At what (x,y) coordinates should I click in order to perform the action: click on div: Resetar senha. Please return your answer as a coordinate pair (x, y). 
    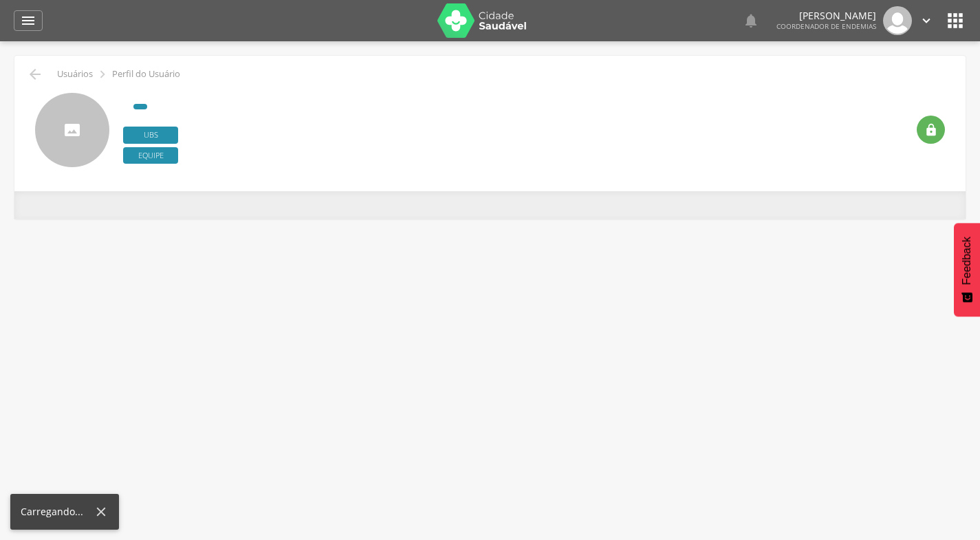
    Looking at the image, I should click on (931, 129).